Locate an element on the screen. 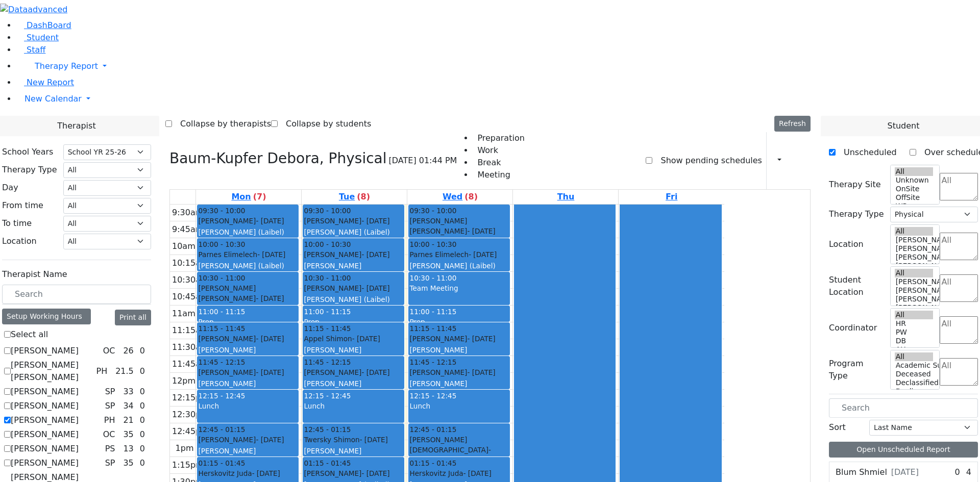  option: Unknown is located at coordinates (914, 180).